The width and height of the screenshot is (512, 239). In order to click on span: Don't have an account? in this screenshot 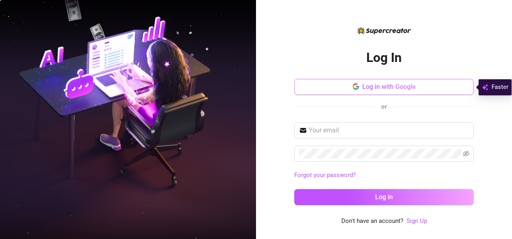, I will do `click(373, 222)`.